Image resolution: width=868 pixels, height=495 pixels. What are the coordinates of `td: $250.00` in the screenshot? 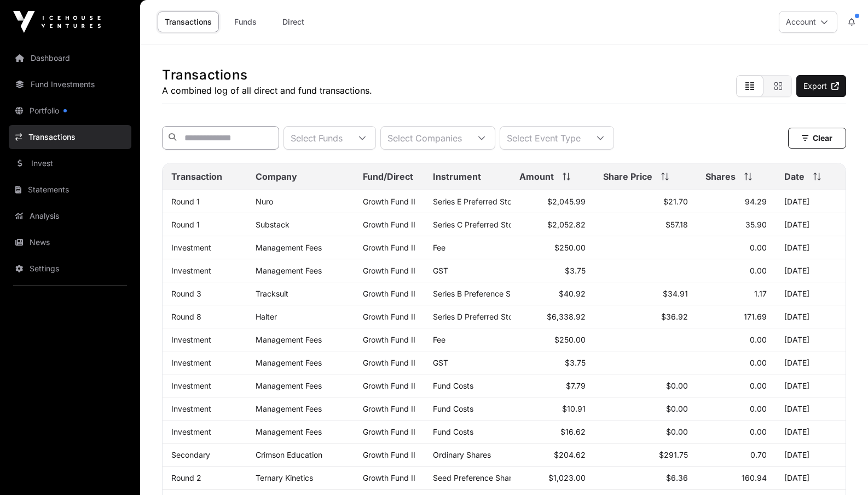 It's located at (553, 339).